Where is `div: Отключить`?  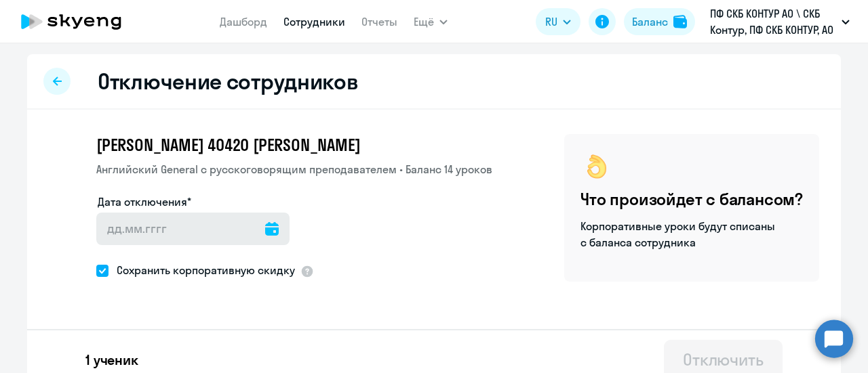
div: Отключить is located at coordinates (722, 359).